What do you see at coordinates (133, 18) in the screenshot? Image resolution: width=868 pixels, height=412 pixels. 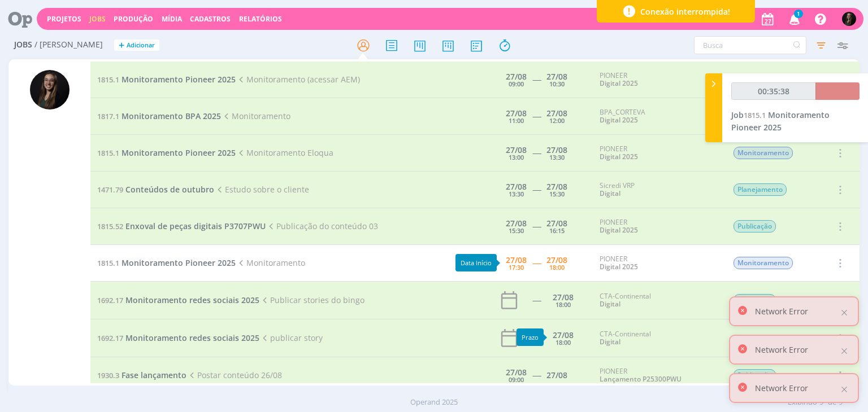 I see `a: Produção` at bounding box center [133, 18].